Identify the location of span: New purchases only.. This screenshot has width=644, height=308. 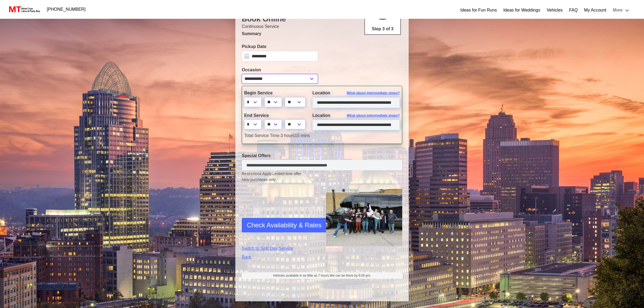
(322, 179).